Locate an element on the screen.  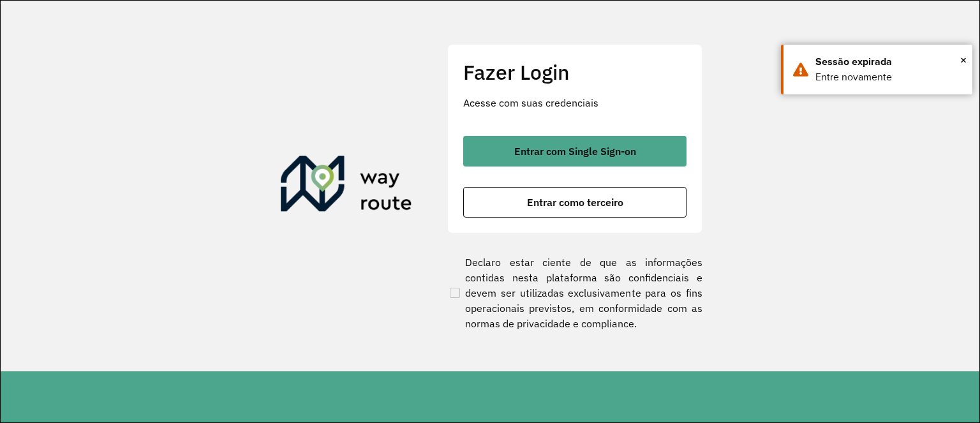
div: Sessão expirada is located at coordinates (889, 62).